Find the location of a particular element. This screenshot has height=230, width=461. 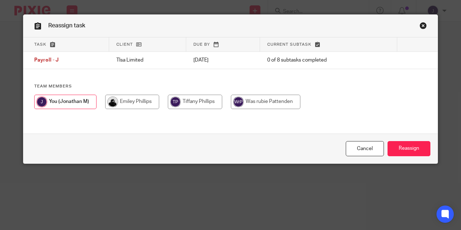

span: Reassign task is located at coordinates (67, 26).